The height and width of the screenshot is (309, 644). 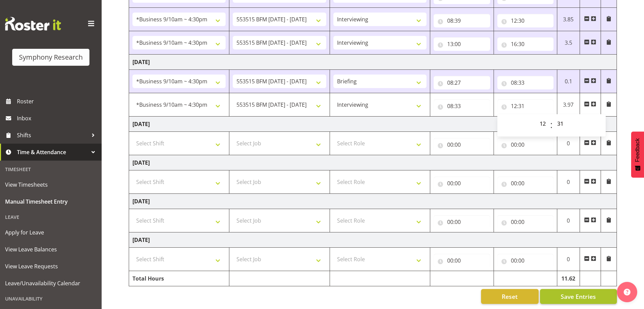 What do you see at coordinates (627, 292) in the screenshot?
I see `img: help-xxl-2.png` at bounding box center [627, 292].